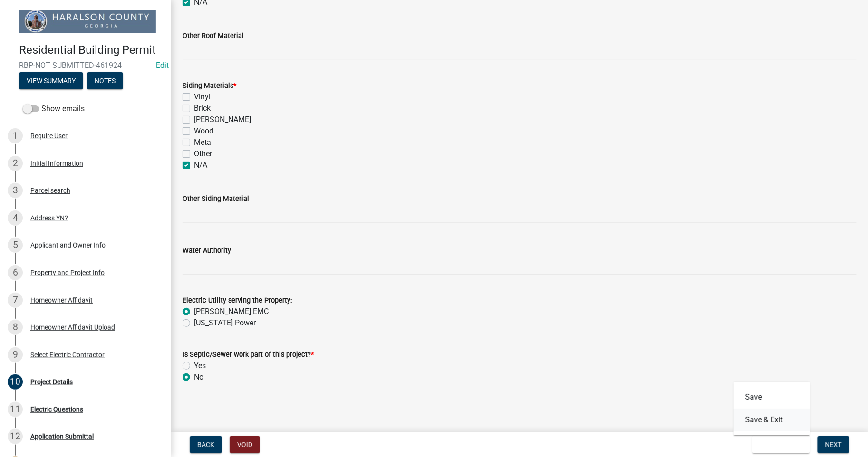 The width and height of the screenshot is (868, 457). Describe the element at coordinates (204, 142) in the screenshot. I see `label: Metal` at that location.